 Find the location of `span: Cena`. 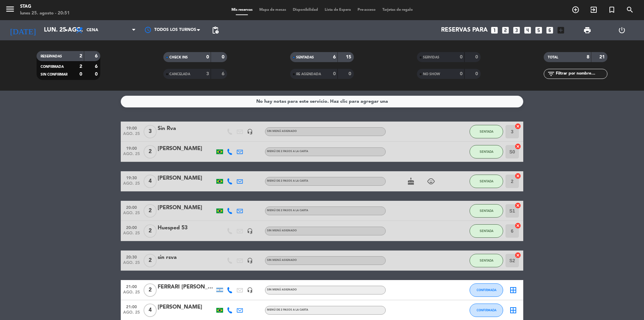

span: Cena is located at coordinates (92, 30).